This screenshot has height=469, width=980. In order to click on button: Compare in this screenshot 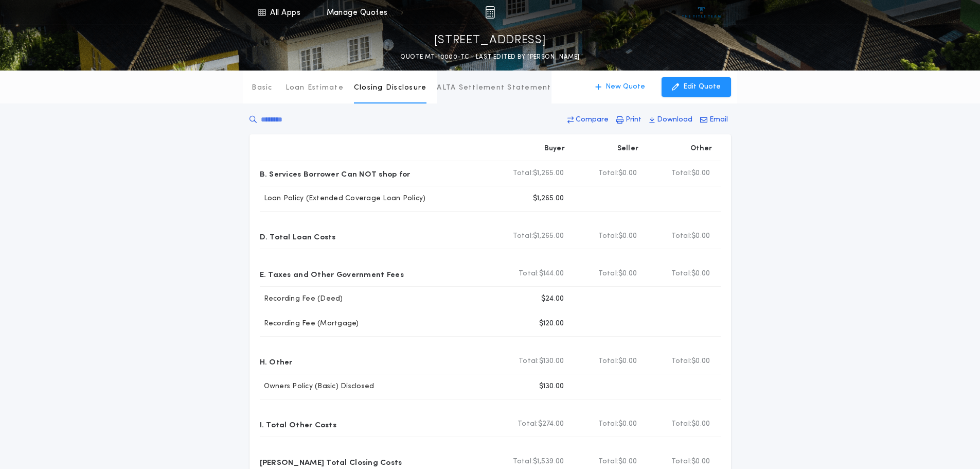, I will do `click(588, 120)`.